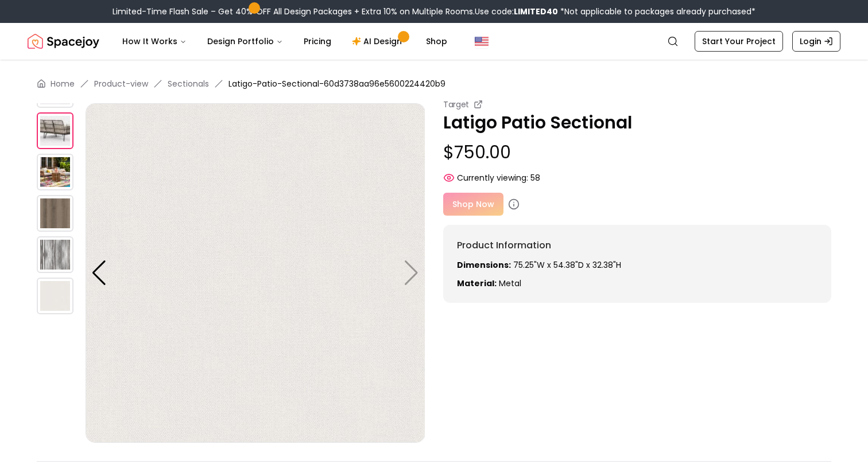  I want to click on strong: Dimensions:, so click(484, 265).